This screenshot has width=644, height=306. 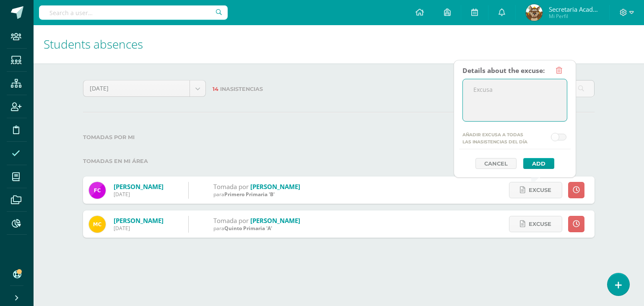 I want to click on span: Students absences, so click(x=93, y=44).